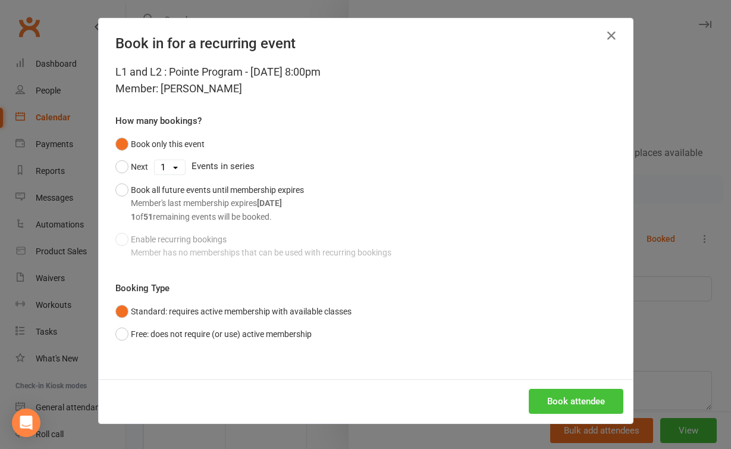 The height and width of the screenshot is (449, 731). I want to click on div: Book all future events until membership expires, so click(217, 203).